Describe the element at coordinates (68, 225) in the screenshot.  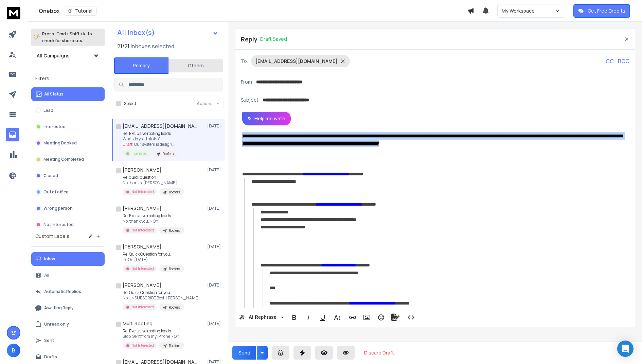
I see `button: Not Interested` at that location.